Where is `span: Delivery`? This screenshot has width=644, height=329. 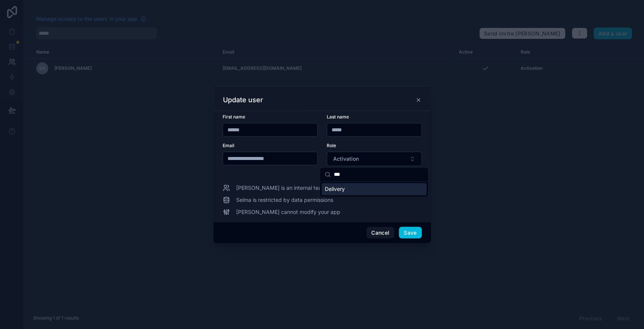
span: Delivery is located at coordinates (334, 189).